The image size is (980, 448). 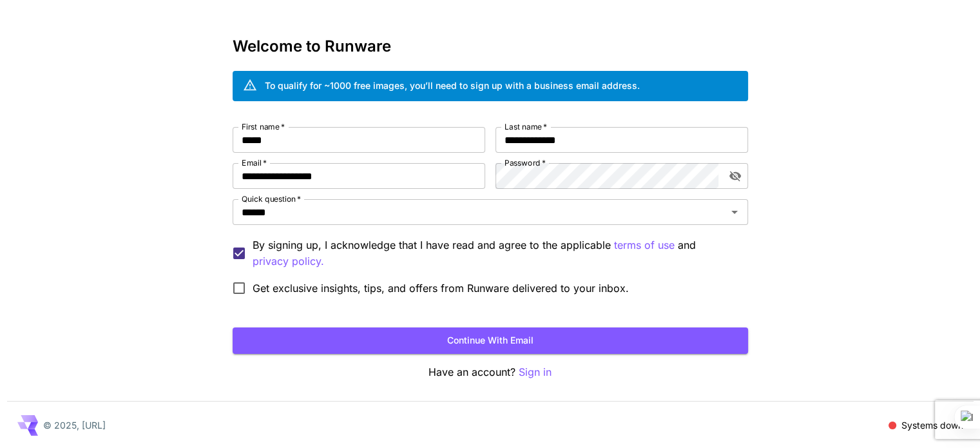 I want to click on label: Quick question, so click(x=271, y=199).